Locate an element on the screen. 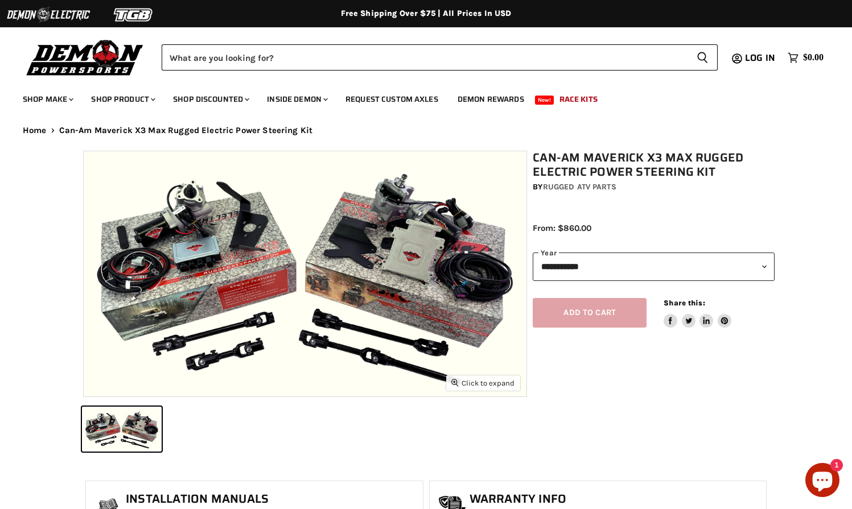  span: Share this: is located at coordinates (684, 303).